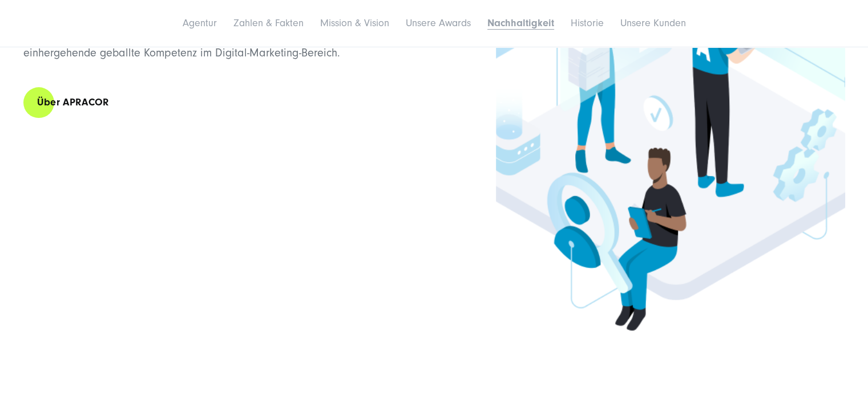 This screenshot has height=396, width=868. Describe the element at coordinates (355, 23) in the screenshot. I see `a: Mission & Vision` at that location.